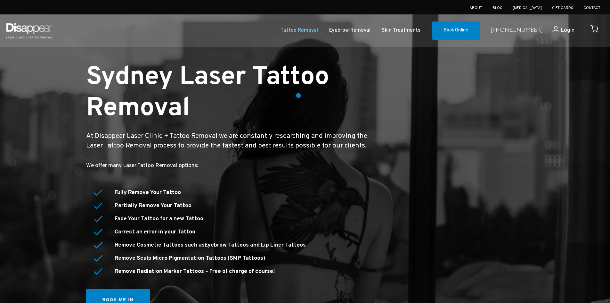 The width and height of the screenshot is (610, 303). Describe the element at coordinates (195, 271) in the screenshot. I see `span: Remove Radiation Marker Tattoos – Free of charge of course!` at that location.